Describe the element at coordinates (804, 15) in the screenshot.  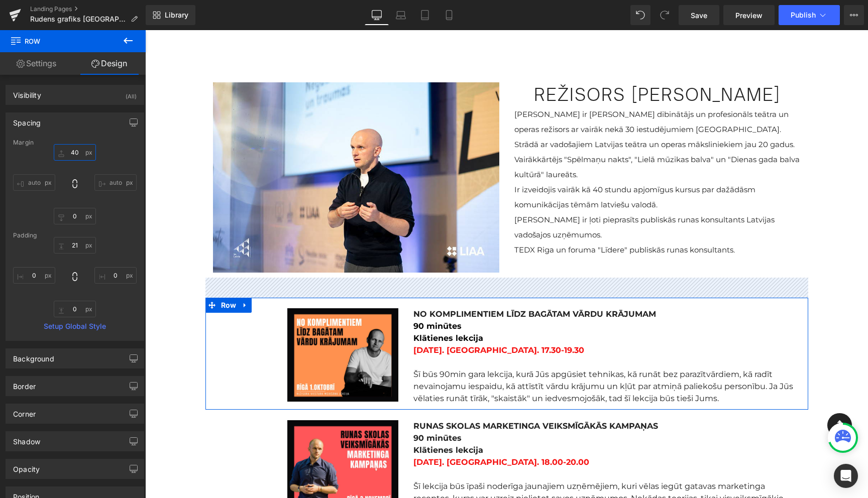
I see `span: Publish` at that location.